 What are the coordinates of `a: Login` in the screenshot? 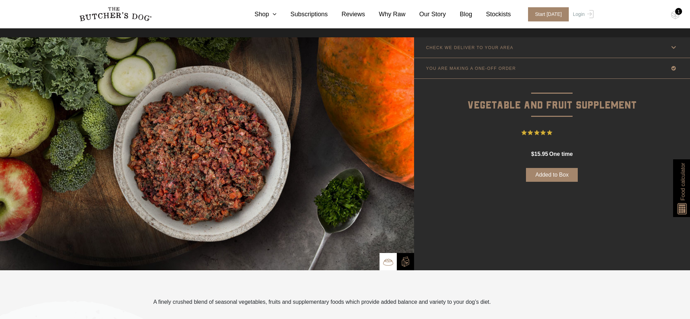 It's located at (582, 14).